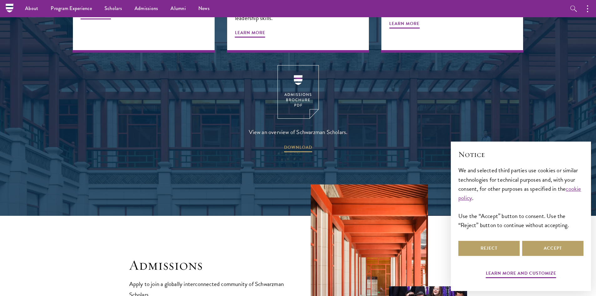 The width and height of the screenshot is (596, 296). Describe the element at coordinates (521, 154) in the screenshot. I see `h2: Notice` at that location.